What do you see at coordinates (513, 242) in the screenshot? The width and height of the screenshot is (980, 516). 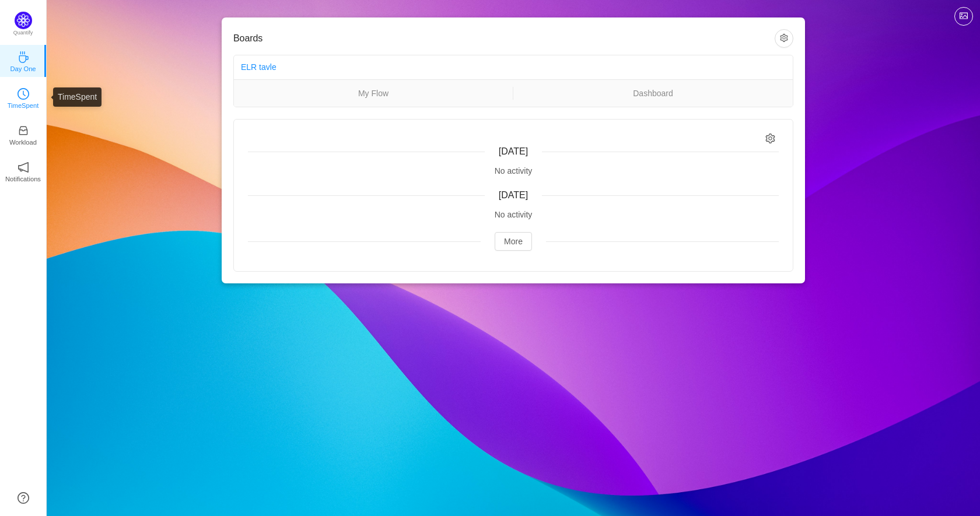 I see `button: More` at bounding box center [513, 242].